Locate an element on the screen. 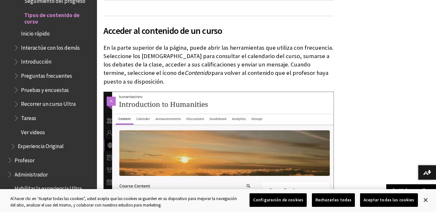  span: Introducción is located at coordinates (36, 61).